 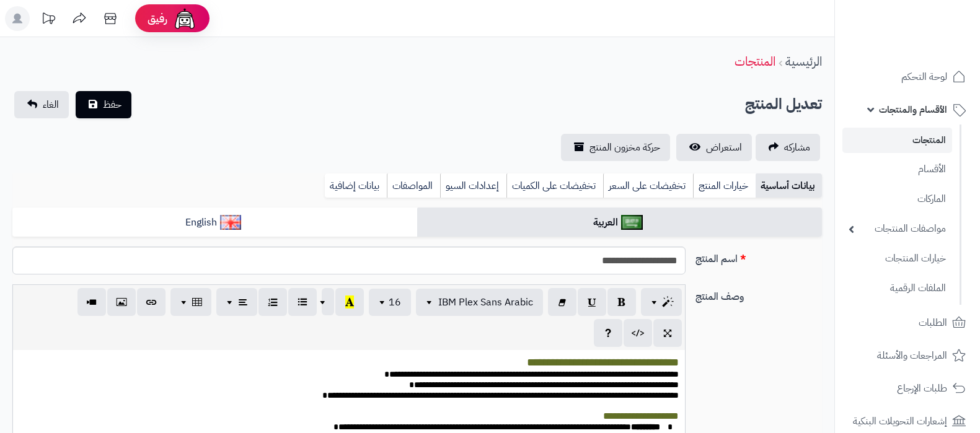 I want to click on a: الغاء, so click(x=41, y=105).